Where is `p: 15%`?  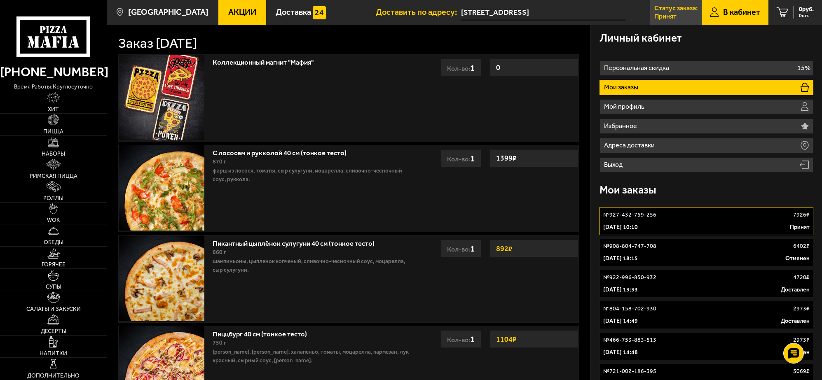 p: 15% is located at coordinates (804, 68).